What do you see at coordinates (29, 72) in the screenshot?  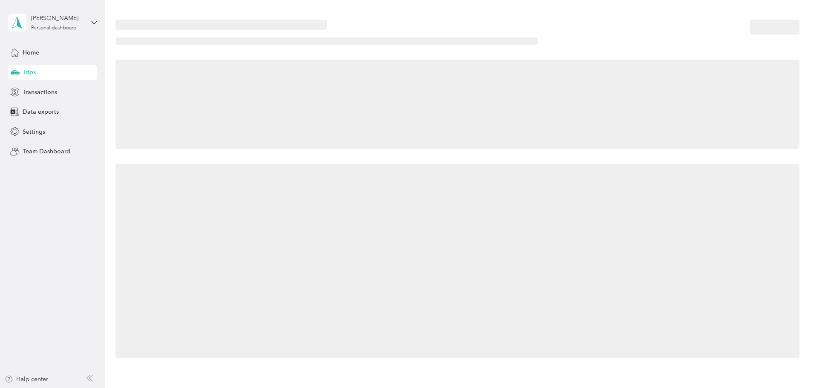 I see `span: Trips` at bounding box center [29, 72].